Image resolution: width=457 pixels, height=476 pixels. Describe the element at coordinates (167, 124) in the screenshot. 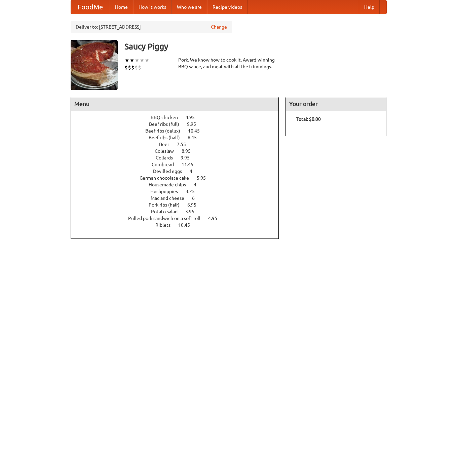

I see `span: Beef ribs (full)` at that location.